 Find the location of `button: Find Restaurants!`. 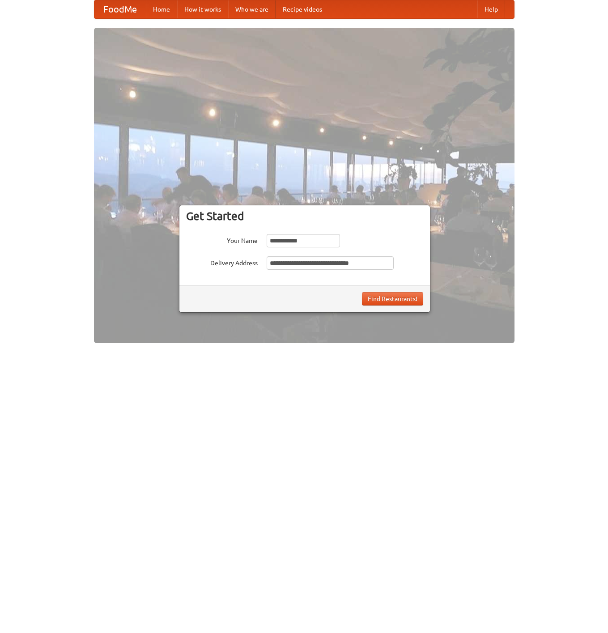

button: Find Restaurants! is located at coordinates (393, 299).